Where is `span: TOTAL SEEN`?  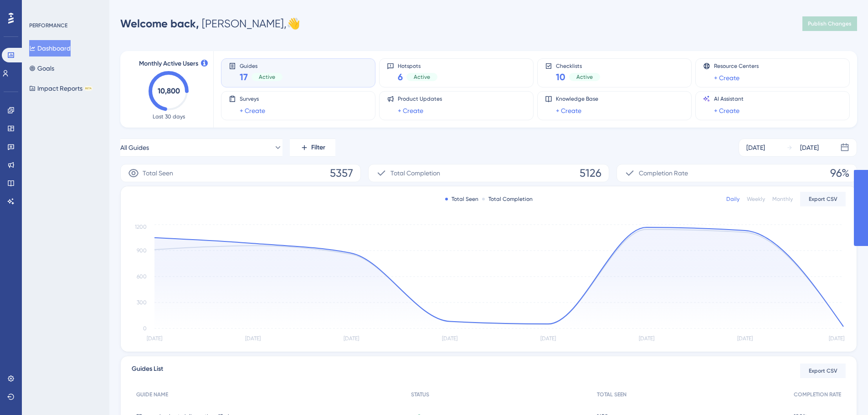
span: TOTAL SEEN is located at coordinates (611, 394).